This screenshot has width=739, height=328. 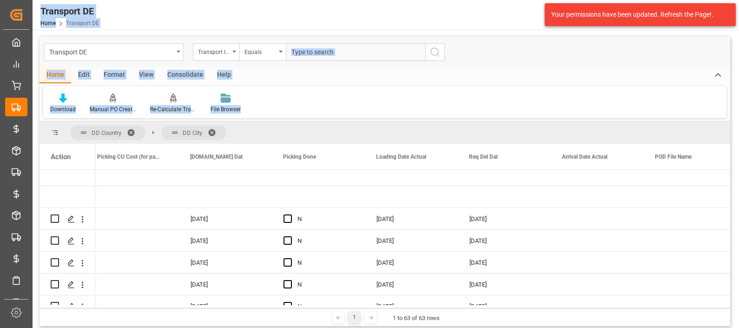 I want to click on button: search button, so click(x=435, y=52).